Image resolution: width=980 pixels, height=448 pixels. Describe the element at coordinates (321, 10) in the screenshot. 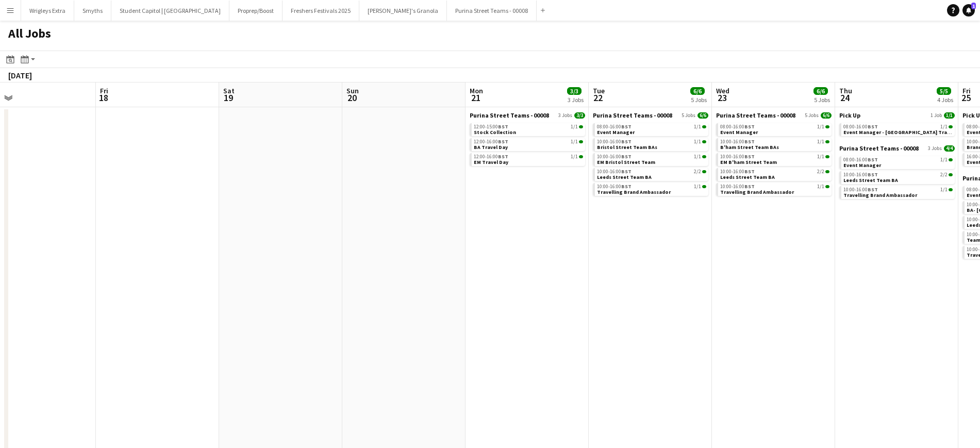

I see `button: Freshers Festivals 2025` at that location.